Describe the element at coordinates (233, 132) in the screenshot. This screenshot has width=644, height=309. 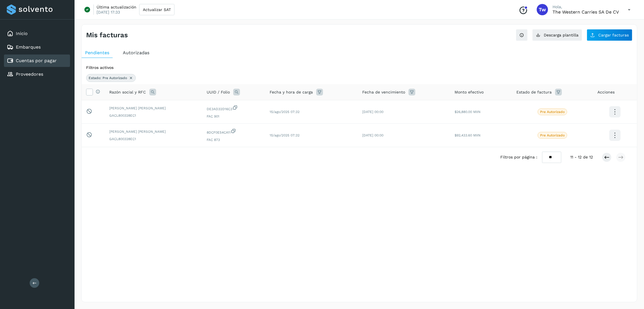
I see `span: 8DCF0E54CA11` at that location.